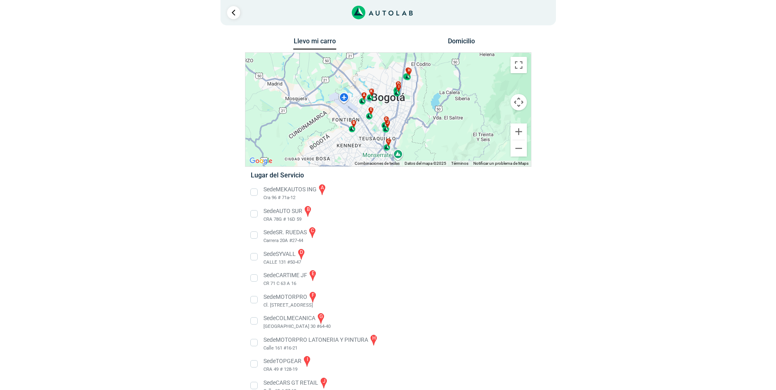 This screenshot has width=776, height=390. Describe the element at coordinates (519, 102) in the screenshot. I see `button: Controles de visualización del mapa` at that location.